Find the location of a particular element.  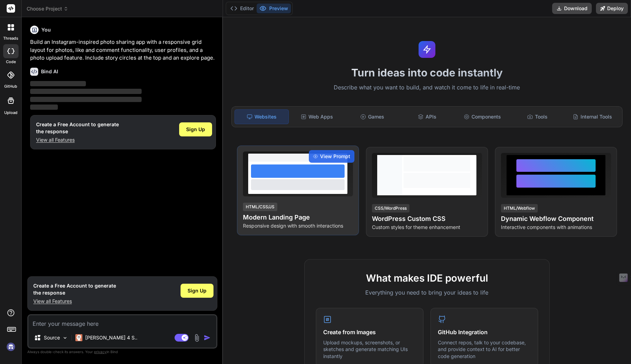

button: Deploy is located at coordinates (611, 8).